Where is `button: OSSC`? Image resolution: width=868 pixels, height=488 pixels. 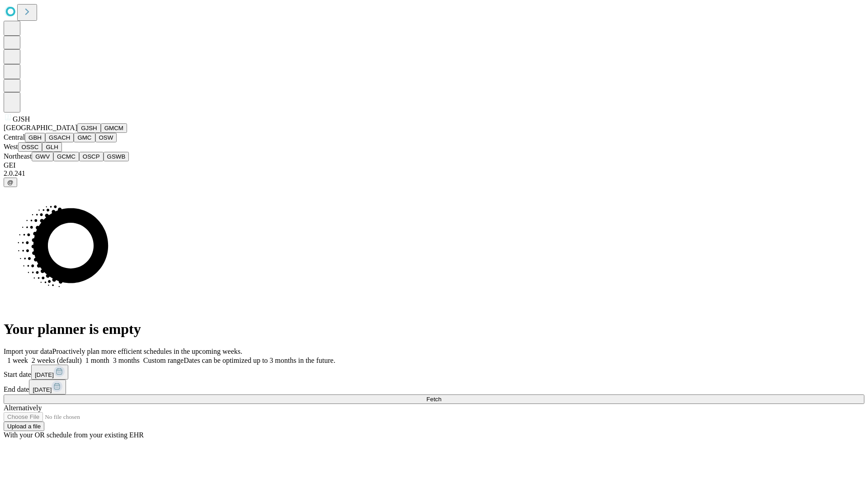 button: OSSC is located at coordinates (30, 147).